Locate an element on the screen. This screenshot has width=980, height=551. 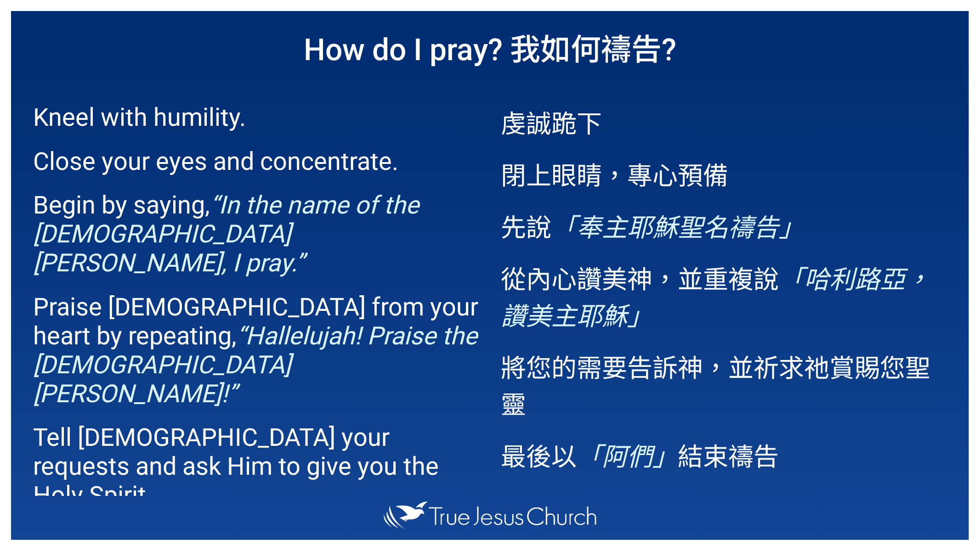
p: Begin by saying, is located at coordinates (256, 234).